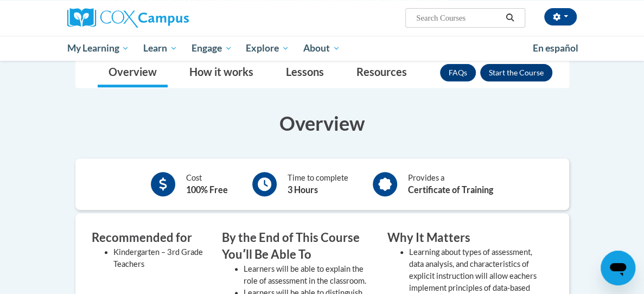 Image resolution: width=644 pixels, height=294 pixels. I want to click on div: Time to complete, so click(318, 184).